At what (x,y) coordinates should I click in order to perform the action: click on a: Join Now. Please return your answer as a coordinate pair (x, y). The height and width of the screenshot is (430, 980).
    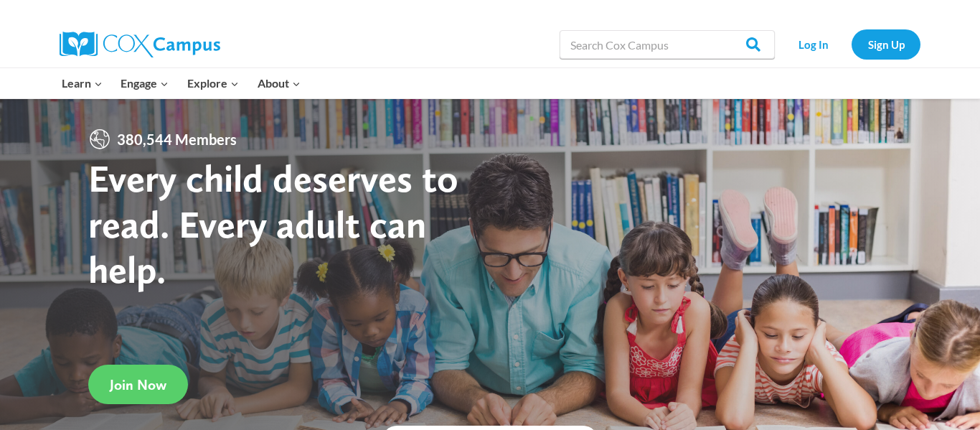
    Looking at the image, I should click on (138, 384).